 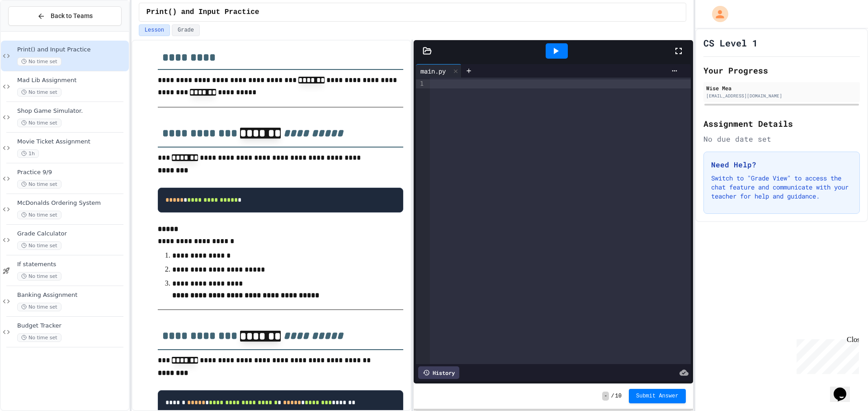 What do you see at coordinates (65, 16) in the screenshot?
I see `button: Back to Teams` at bounding box center [65, 16].